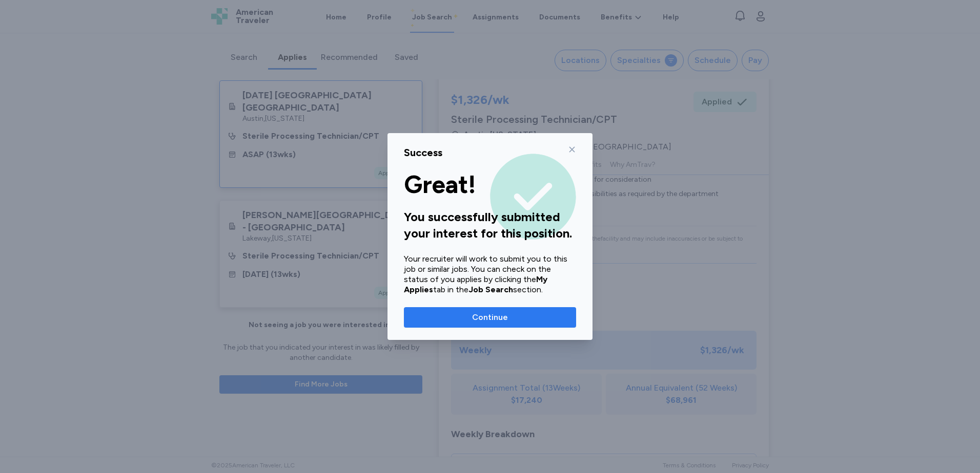  I want to click on div: You successfully submitted your interest for this position., so click(490, 226).